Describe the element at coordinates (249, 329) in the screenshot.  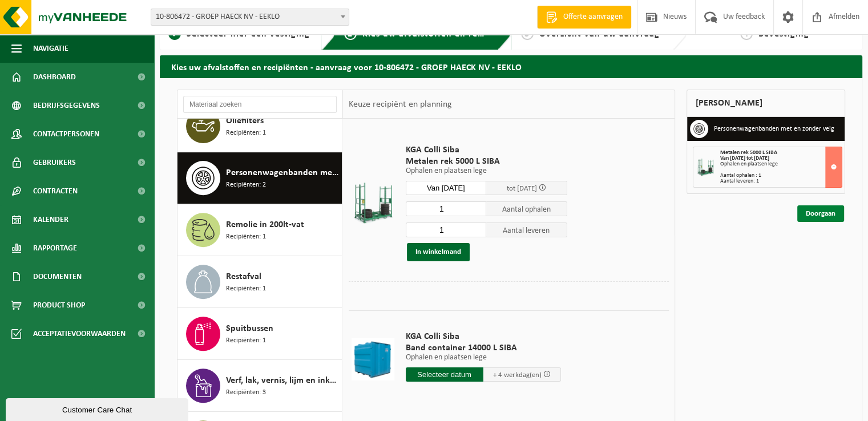
I see `span: Spuitbussen` at that location.